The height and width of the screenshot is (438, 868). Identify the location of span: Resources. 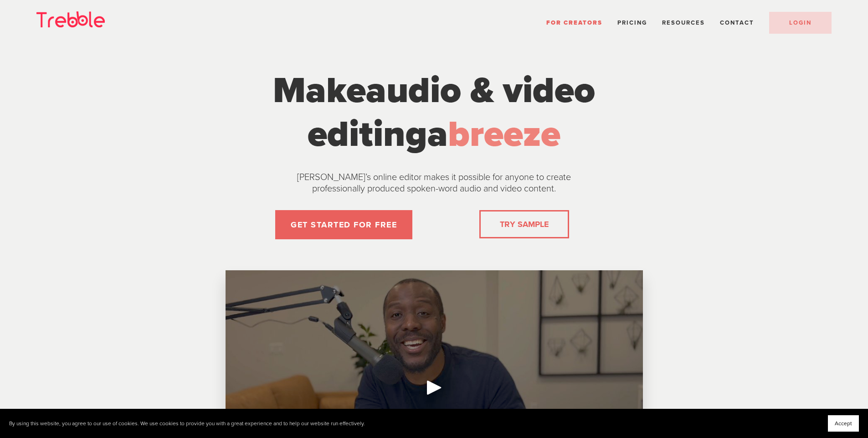
(684, 22).